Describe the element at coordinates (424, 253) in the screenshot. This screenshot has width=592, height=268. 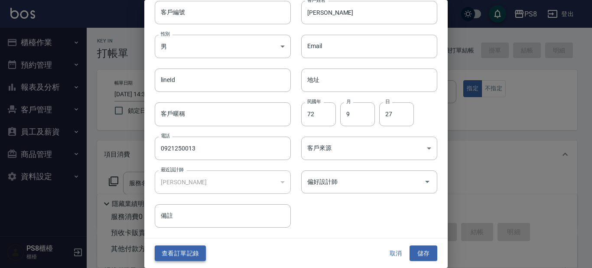
I see `button: 儲存` at that location.